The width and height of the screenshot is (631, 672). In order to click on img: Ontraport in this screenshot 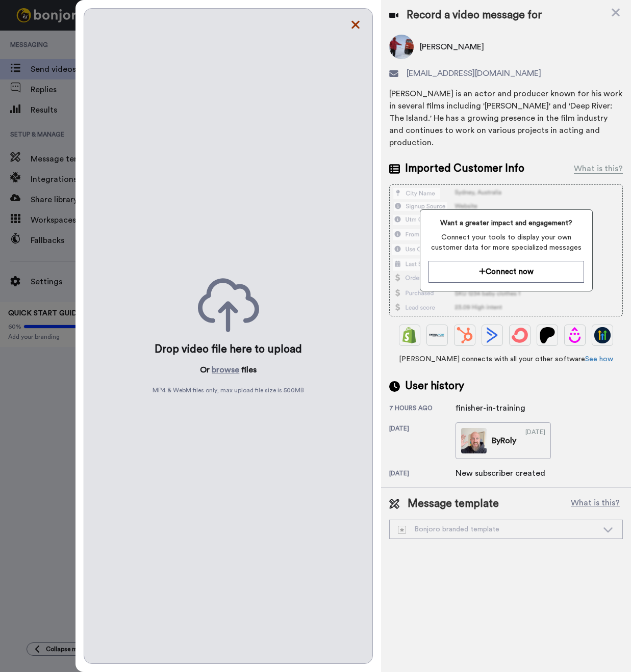, I will do `click(437, 335)`.